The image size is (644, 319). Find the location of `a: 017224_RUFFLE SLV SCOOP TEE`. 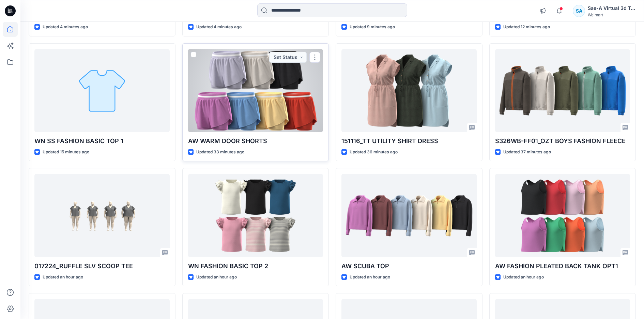

a: 017224_RUFFLE SLV SCOOP TEE is located at coordinates (102, 215).